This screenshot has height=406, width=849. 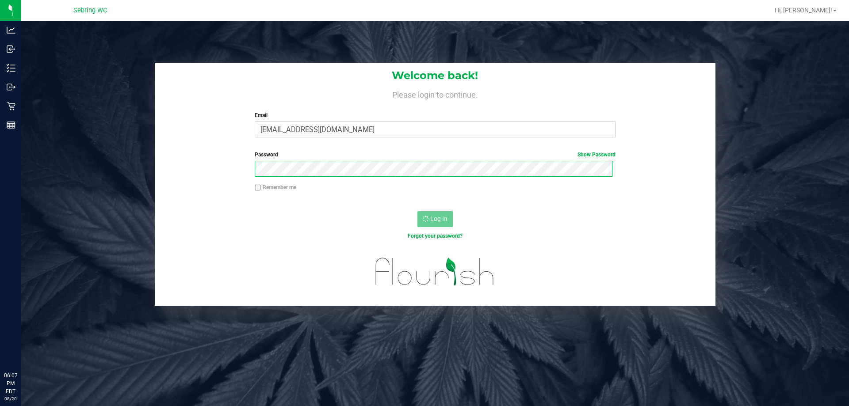 I want to click on img: flourish_logo.svg, so click(x=435, y=272).